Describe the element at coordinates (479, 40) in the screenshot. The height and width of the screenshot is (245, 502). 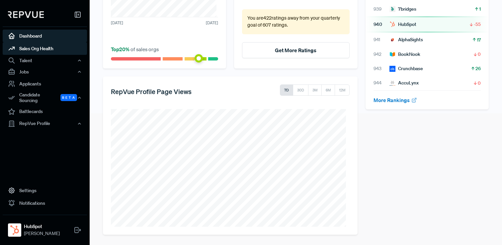
I see `span: 17` at that location.